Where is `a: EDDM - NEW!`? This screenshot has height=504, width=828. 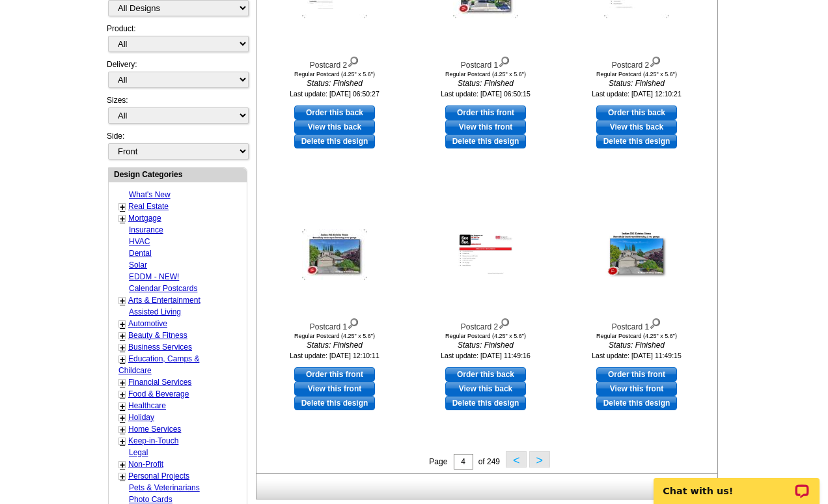 a: EDDM - NEW! is located at coordinates (154, 276).